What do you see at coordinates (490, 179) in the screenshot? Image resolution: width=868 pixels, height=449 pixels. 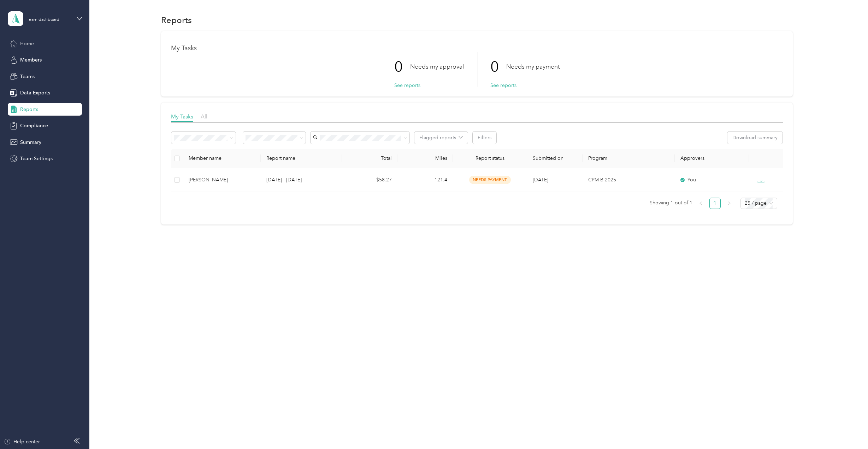 I see `span: needs payment` at bounding box center [490, 179].